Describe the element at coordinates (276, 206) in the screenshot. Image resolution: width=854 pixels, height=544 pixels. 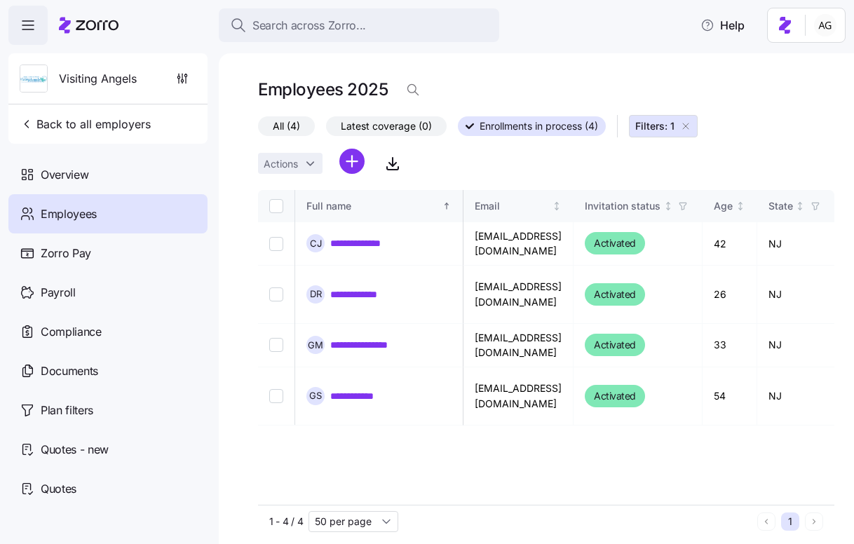
I see `input: Select all records` at that location.